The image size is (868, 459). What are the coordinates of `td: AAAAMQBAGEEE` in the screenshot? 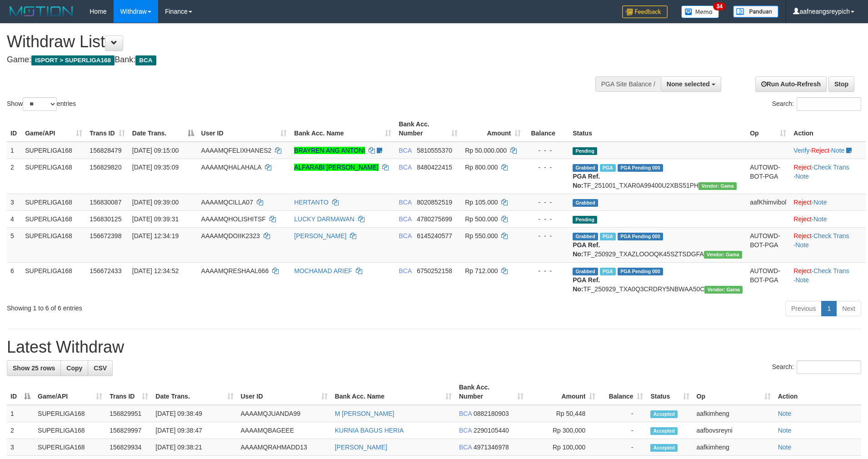 It's located at (284, 430).